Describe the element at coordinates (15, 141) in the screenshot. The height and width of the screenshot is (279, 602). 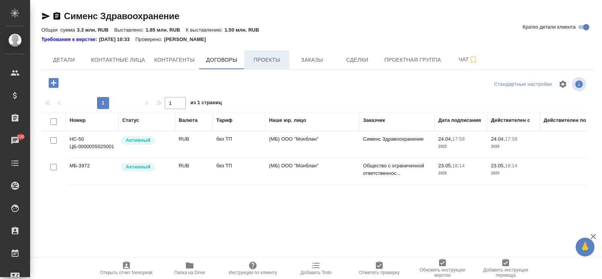
I see `a: 100` at that location.